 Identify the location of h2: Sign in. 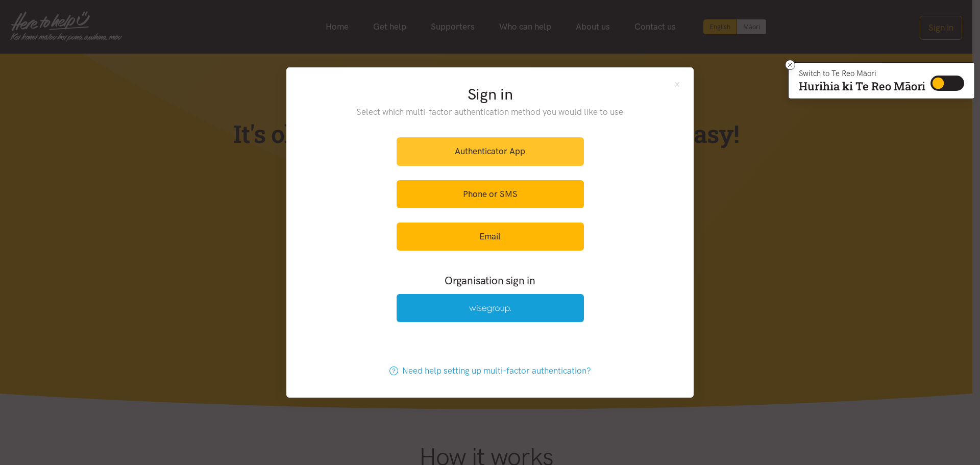
(490, 94).